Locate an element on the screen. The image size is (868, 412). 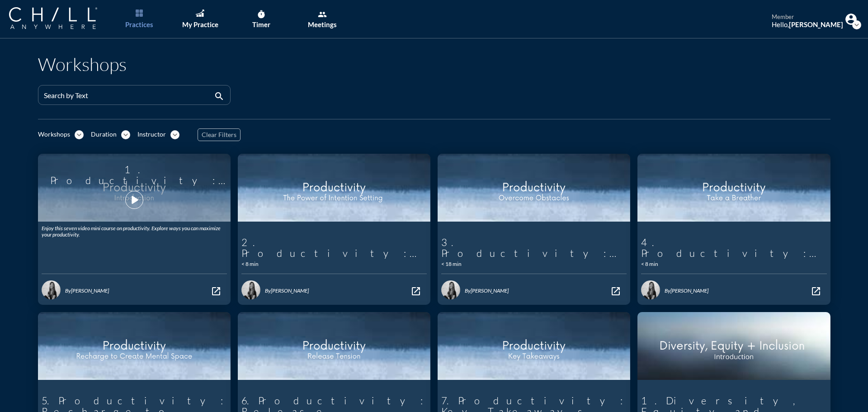
div: Duration is located at coordinates (103, 134).